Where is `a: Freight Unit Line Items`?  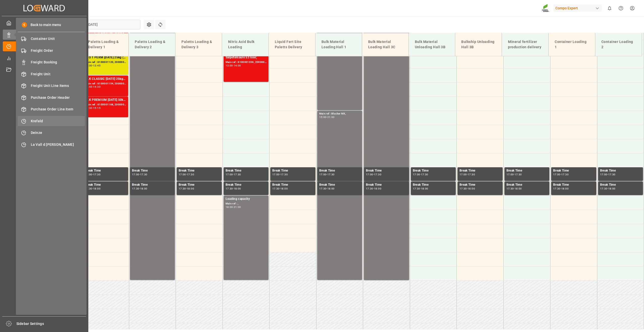
a: Freight Unit Line Items is located at coordinates (51, 86).